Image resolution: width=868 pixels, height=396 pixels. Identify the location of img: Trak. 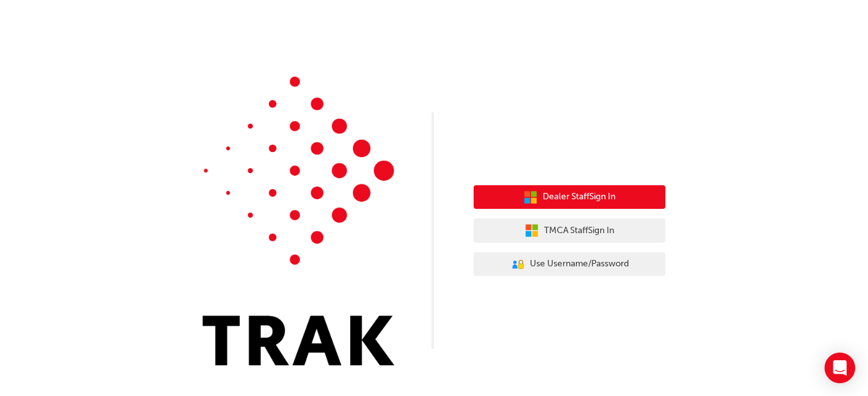
(299, 221).